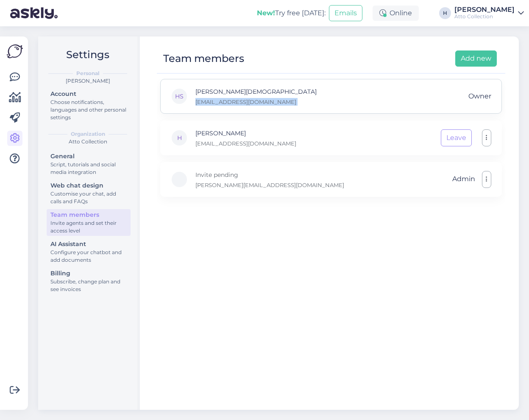 The image size is (529, 420). Describe the element at coordinates (88, 163) in the screenshot. I see `a: GeneralScript, tutorials and social media integration` at that location.